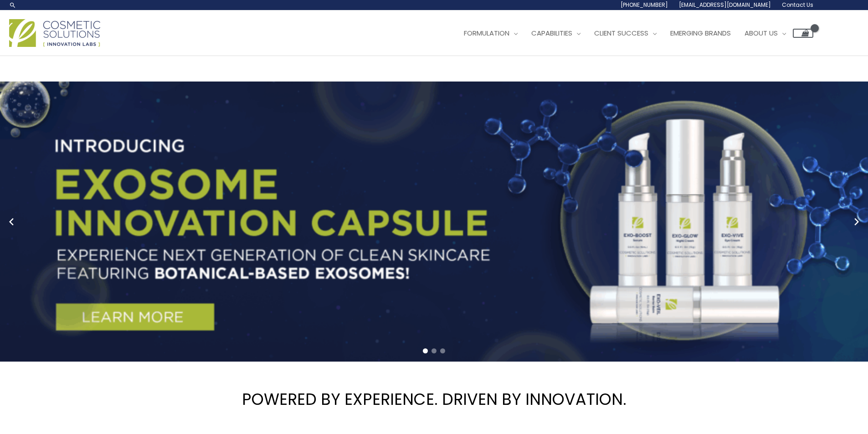  Describe the element at coordinates (442, 350) in the screenshot. I see `span: Go to slide 3` at that location.